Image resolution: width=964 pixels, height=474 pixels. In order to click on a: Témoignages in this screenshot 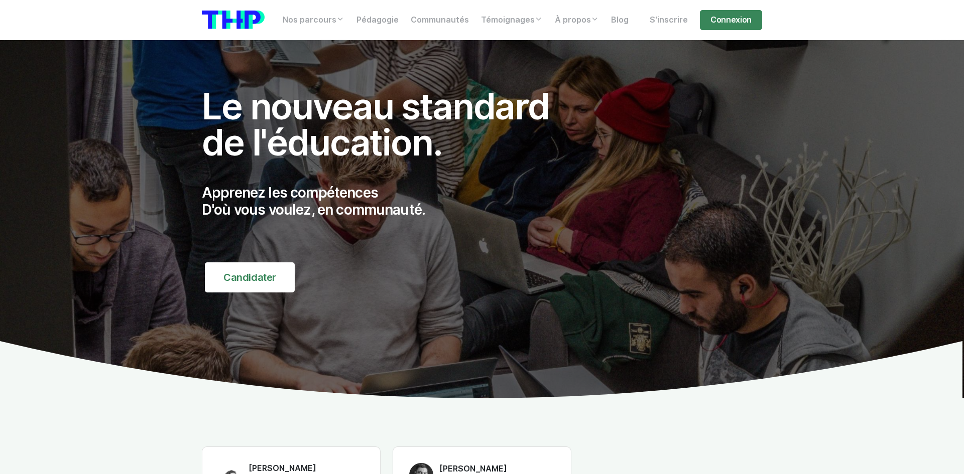, I will do `click(512, 20)`.